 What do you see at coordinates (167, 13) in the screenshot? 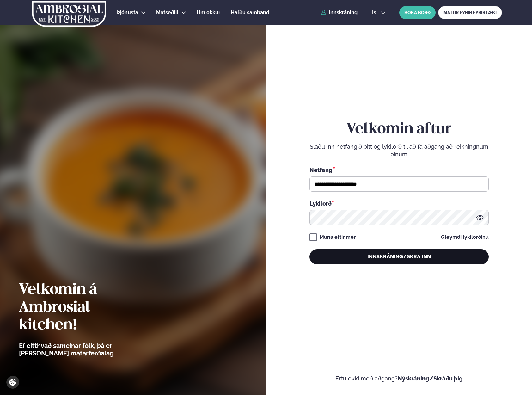
I see `a: Matseðill` at bounding box center [167, 13].